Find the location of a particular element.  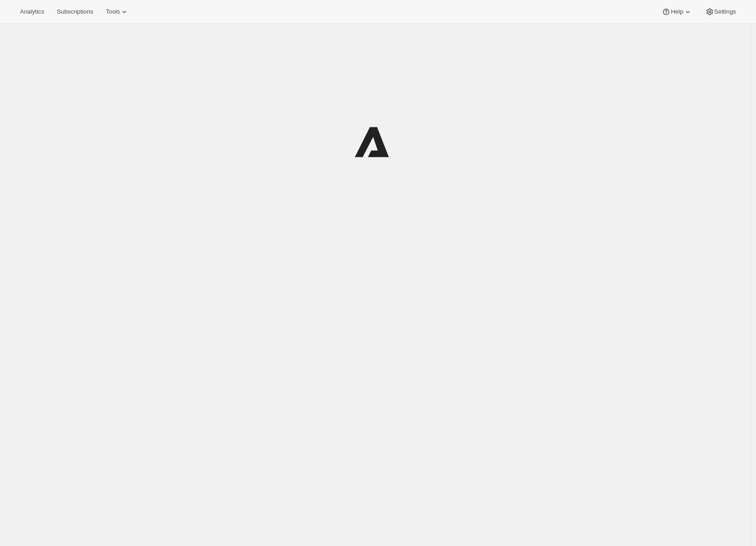

button: Subscriptions is located at coordinates (75, 12).